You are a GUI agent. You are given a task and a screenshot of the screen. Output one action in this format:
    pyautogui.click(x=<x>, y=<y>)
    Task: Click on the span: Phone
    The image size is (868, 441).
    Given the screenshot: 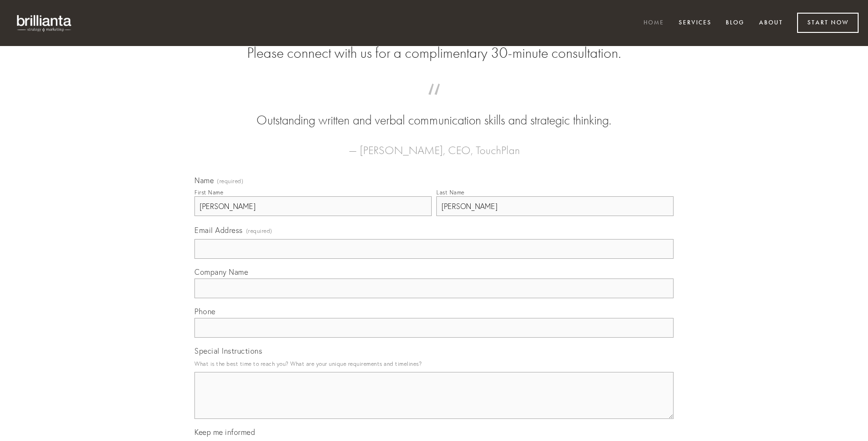 What is the action you would take?
    pyautogui.click(x=205, y=312)
    